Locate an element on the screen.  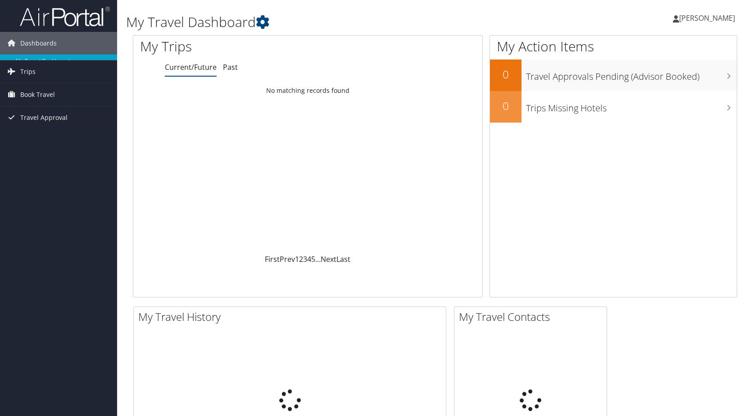
a: Next is located at coordinates (328, 259).